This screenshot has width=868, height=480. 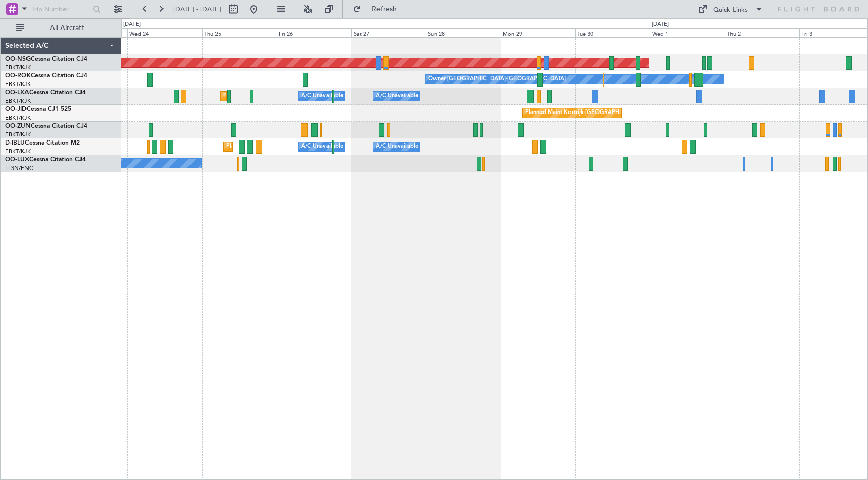 I want to click on div: Sat 27, so click(x=388, y=32).